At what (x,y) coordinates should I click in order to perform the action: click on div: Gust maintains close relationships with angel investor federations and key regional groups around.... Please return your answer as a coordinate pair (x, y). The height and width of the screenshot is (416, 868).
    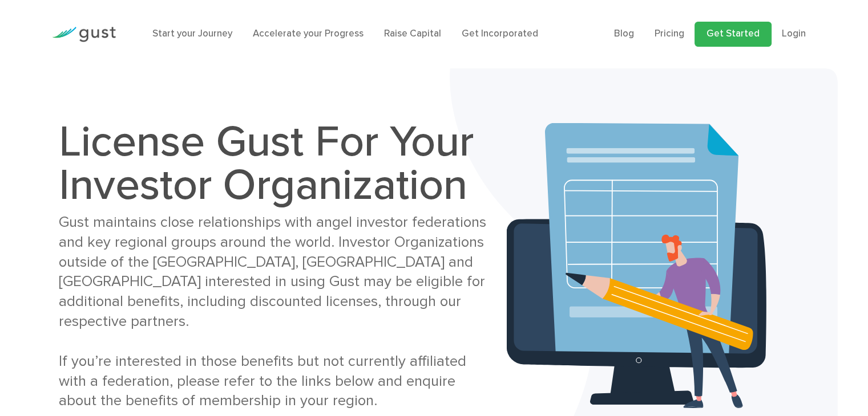
    Looking at the image, I should click on (274, 312).